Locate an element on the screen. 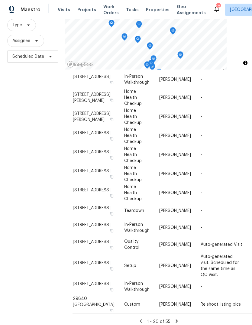  span: 1 - 20 of 55 is located at coordinates (159, 322).